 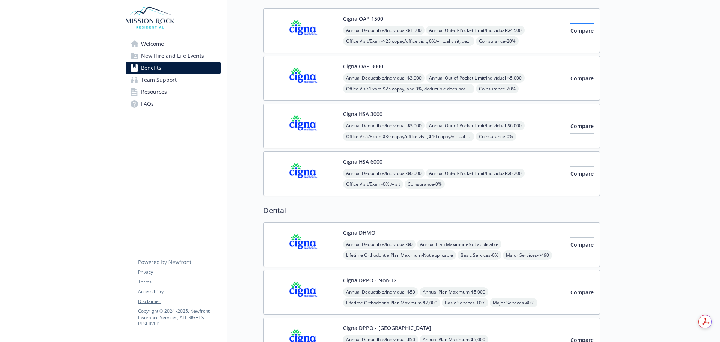 What do you see at coordinates (173, 56) in the screenshot?
I see `a: New Hire and Life Events` at bounding box center [173, 56].